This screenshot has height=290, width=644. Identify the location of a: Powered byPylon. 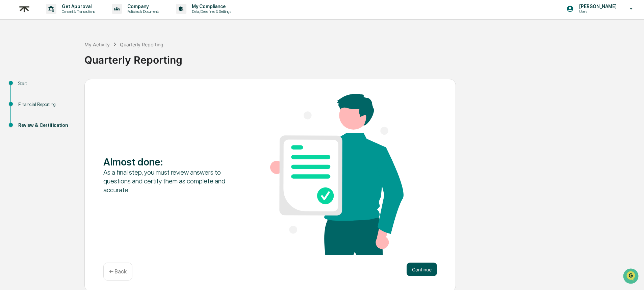
(64, 117).